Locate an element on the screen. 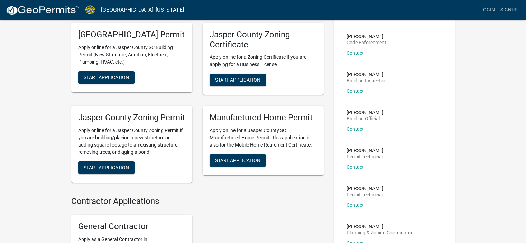 The height and width of the screenshot is (243, 526). h5: Manufactured Home Permit is located at coordinates (263, 118).